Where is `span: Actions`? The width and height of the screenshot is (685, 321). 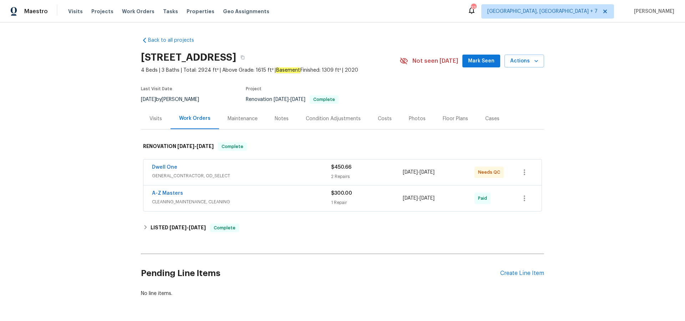 span: Actions is located at coordinates (524, 61).